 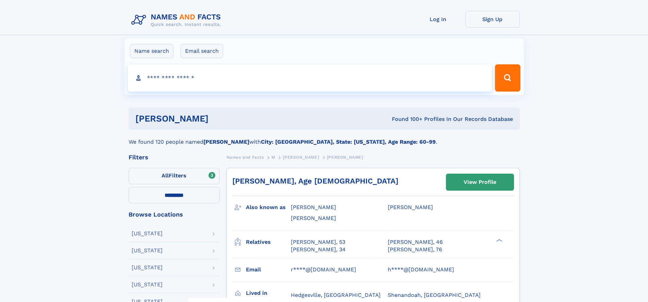 I want to click on h3: Email, so click(x=268, y=269).